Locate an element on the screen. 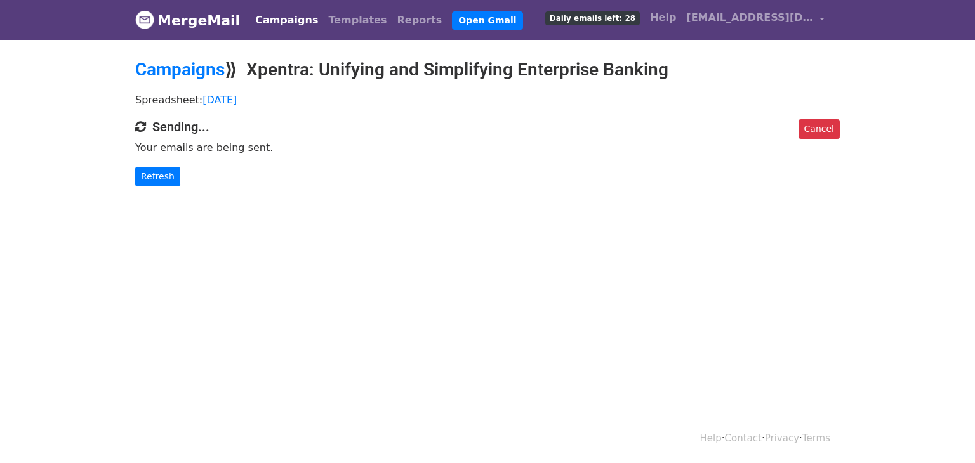 This screenshot has width=975, height=463. a: Templates is located at coordinates (357, 20).